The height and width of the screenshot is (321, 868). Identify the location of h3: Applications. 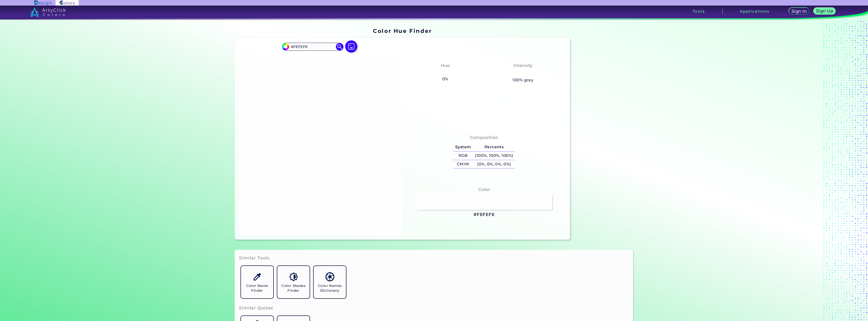
(755, 11).